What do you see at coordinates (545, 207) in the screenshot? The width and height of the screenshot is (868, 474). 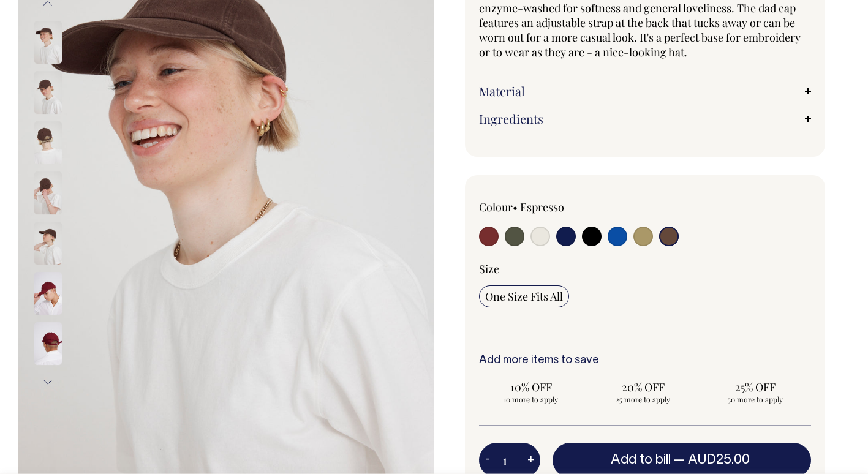 I see `div: Colour` at bounding box center [545, 207].